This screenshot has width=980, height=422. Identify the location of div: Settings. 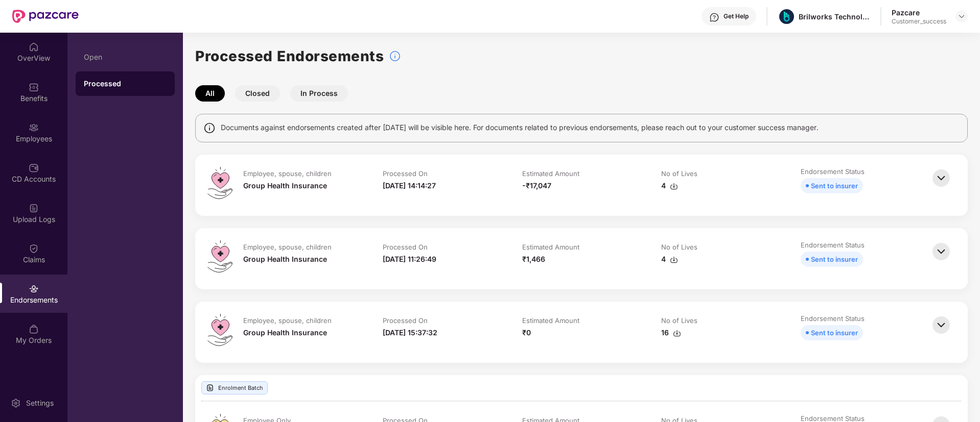
(40, 404).